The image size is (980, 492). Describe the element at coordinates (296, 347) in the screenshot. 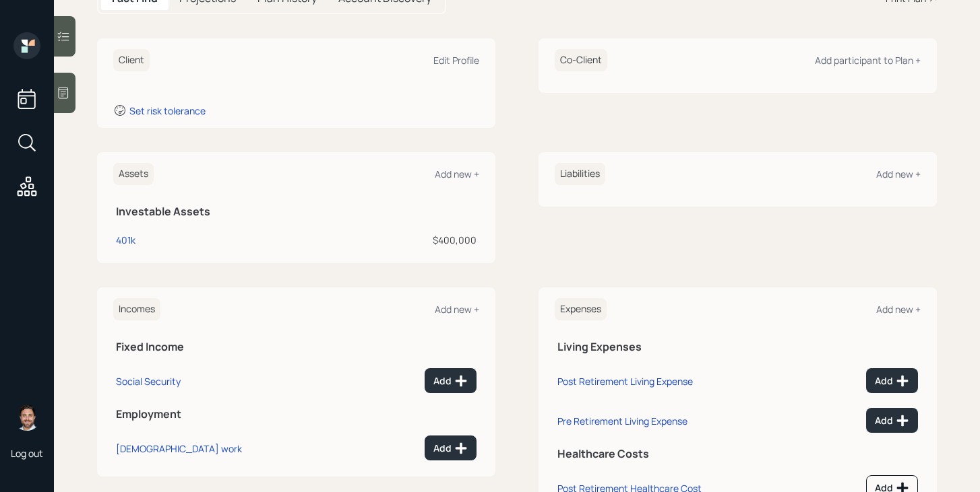

I see `h5: Fixed Income` at that location.